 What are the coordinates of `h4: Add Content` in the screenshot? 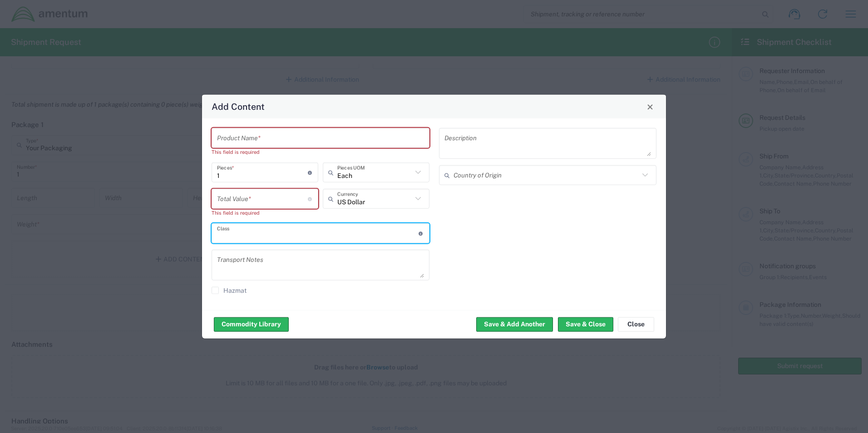 It's located at (238, 106).